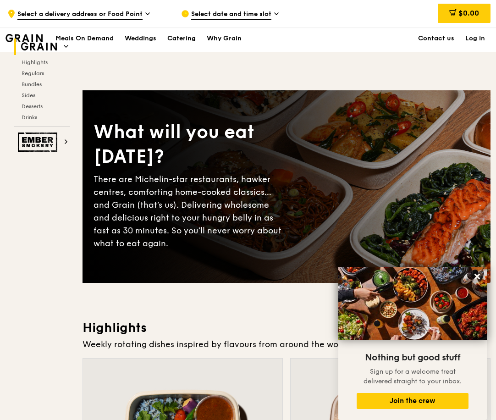 Image resolution: width=496 pixels, height=420 pixels. What do you see at coordinates (140, 39) in the screenshot?
I see `div: Weddings` at bounding box center [140, 39].